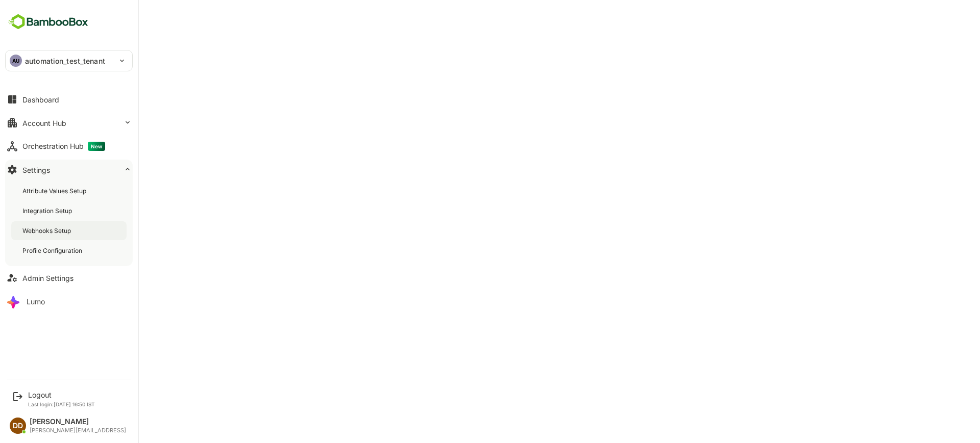 The image size is (980, 443). Describe the element at coordinates (69, 170) in the screenshot. I see `button: Settings` at that location.